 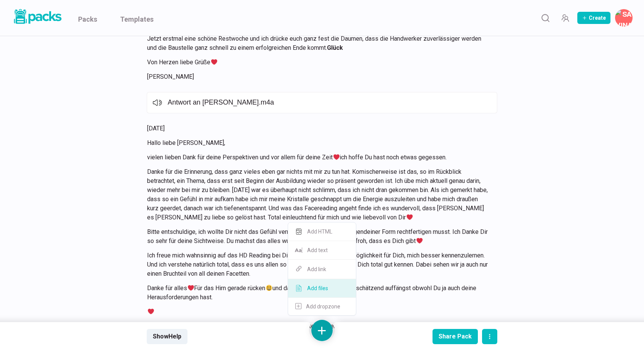 I want to click on button: Manage Team Invites, so click(x=565, y=18).